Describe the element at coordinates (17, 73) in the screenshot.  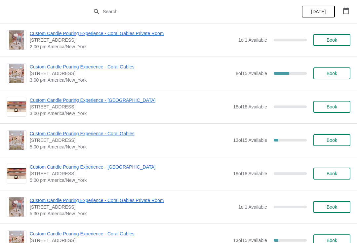
I see `img: Custom Candle Pouring Experience - Coral Gables | 154 Giralda Avenue, Coral Gables, FL, USA | 3:0...` at that location.